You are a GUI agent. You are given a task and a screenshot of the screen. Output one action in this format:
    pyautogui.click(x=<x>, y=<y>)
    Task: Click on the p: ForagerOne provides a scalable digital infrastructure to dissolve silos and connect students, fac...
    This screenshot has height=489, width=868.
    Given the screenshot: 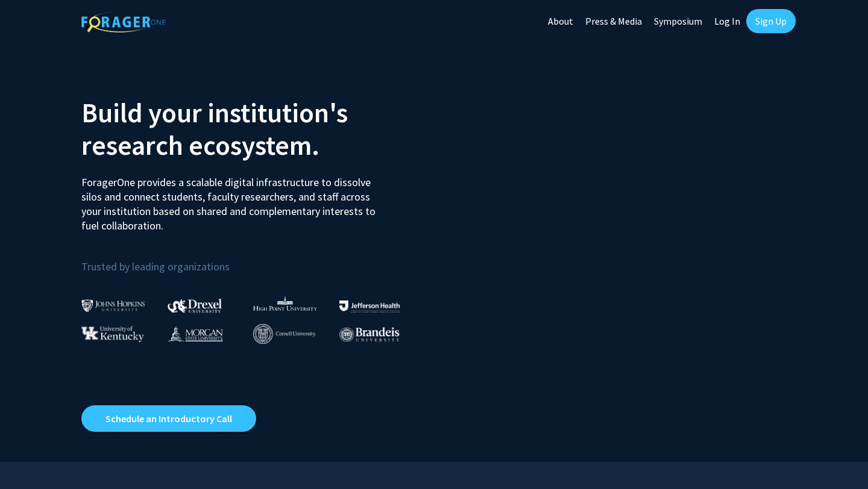 What is the action you would take?
    pyautogui.click(x=233, y=199)
    